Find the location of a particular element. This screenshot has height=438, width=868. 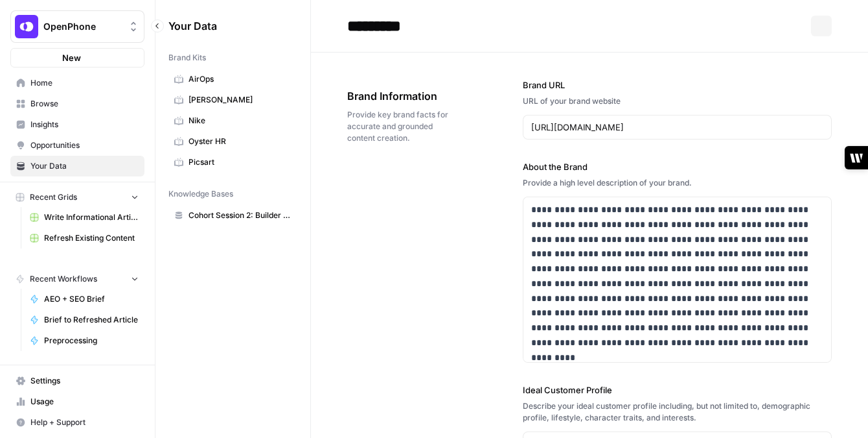

input: www.sundaysoccer.com is located at coordinates (677, 127).